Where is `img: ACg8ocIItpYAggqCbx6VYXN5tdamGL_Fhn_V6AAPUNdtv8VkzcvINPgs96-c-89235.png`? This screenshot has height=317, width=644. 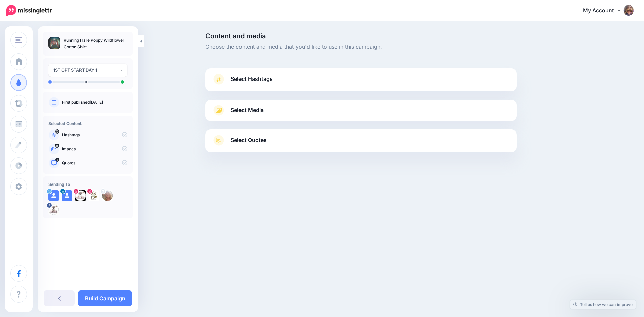 img: ACg8ocIItpYAggqCbx6VYXN5tdamGL_Fhn_V6AAPUNdtv8VkzcvINPgs96-c-89235.png is located at coordinates (107, 196).